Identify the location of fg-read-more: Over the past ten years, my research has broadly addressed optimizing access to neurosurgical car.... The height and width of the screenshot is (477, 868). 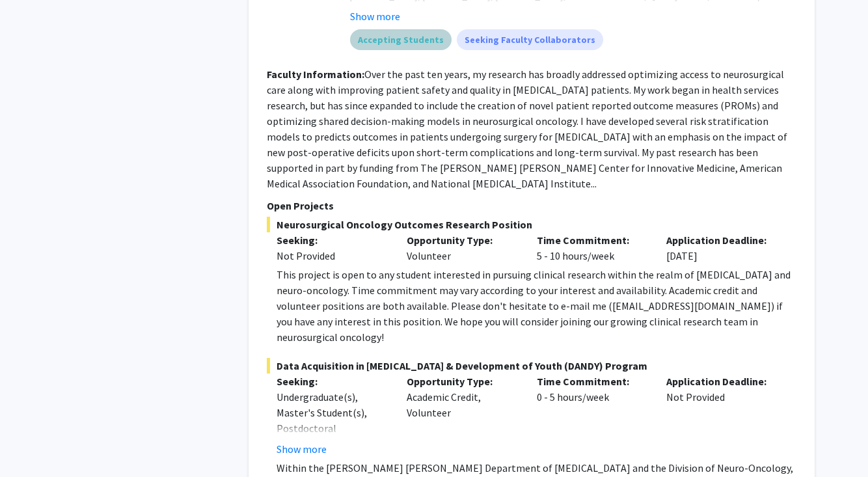
(527, 129).